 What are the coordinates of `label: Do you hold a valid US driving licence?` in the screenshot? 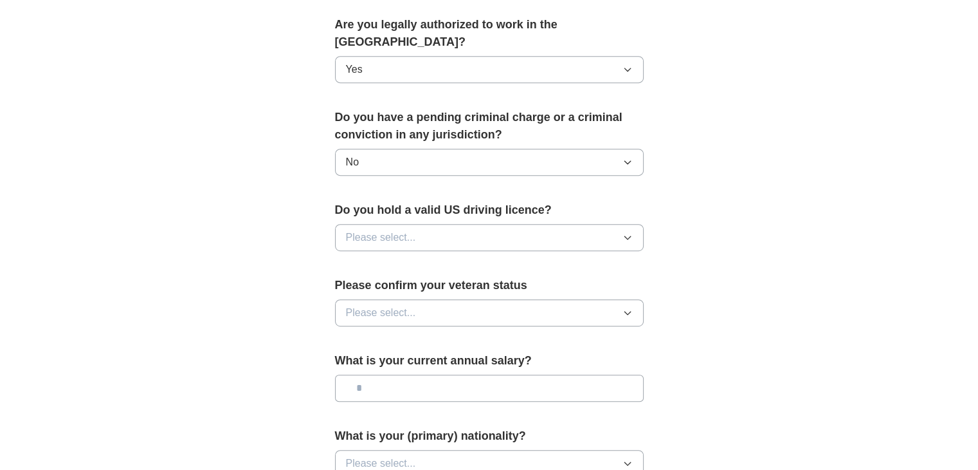 It's located at (490, 210).